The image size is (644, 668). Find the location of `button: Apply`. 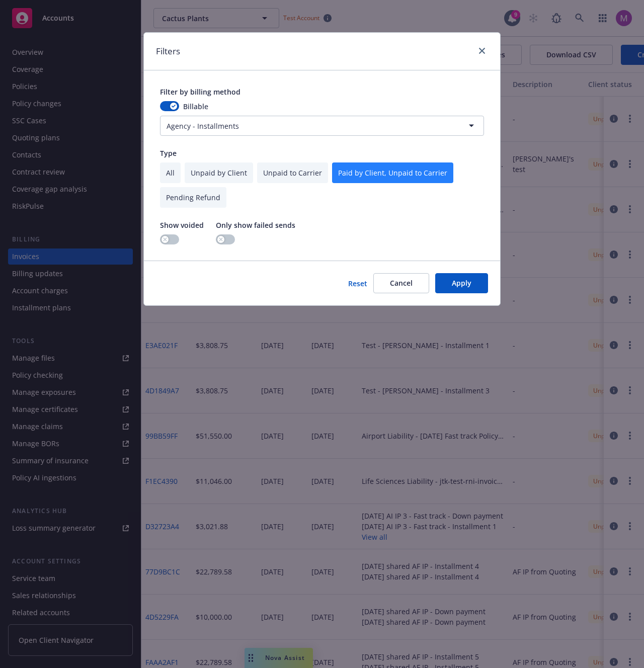

button: Apply is located at coordinates (462, 283).